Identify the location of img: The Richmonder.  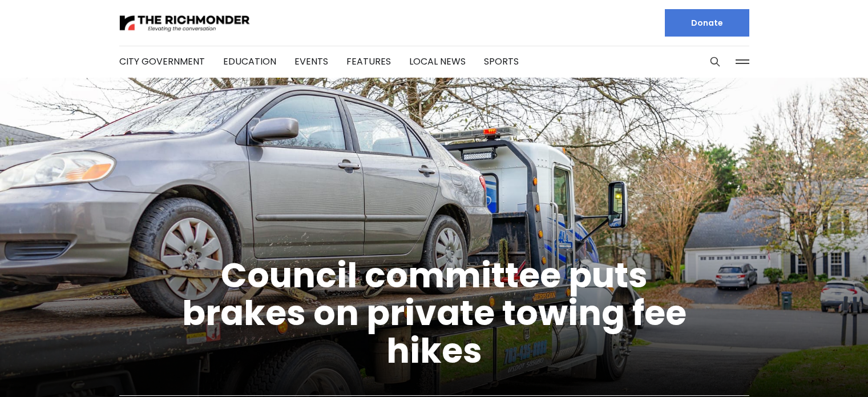
(185, 23).